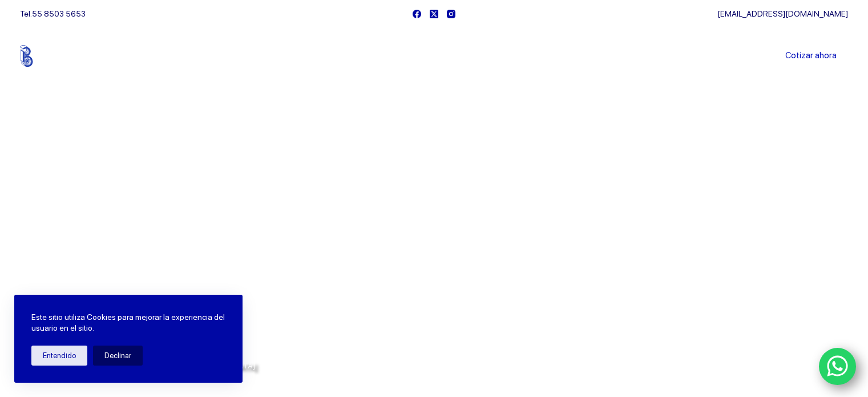 The image size is (868, 397). Describe the element at coordinates (60, 355) in the screenshot. I see `button: Entendido` at that location.